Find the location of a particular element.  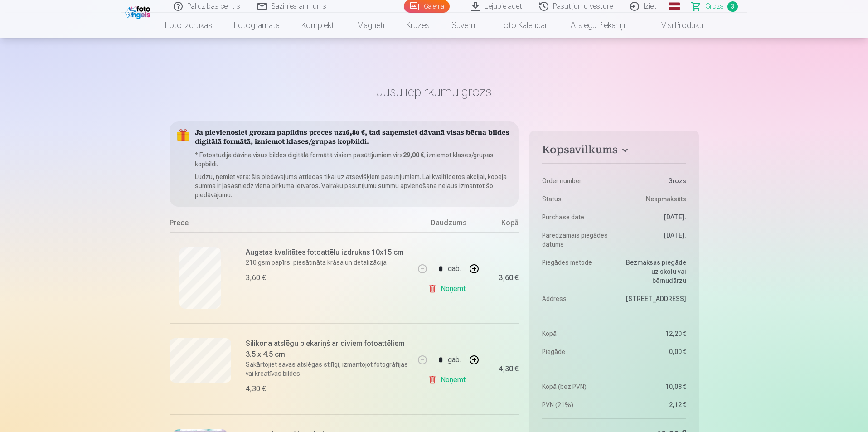

span: Grozs is located at coordinates (714, 7).